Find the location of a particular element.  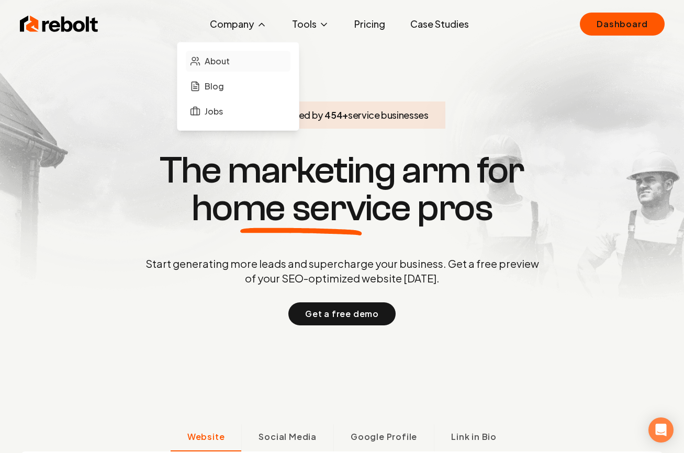

div: Open Intercom Messenger is located at coordinates (661, 430).